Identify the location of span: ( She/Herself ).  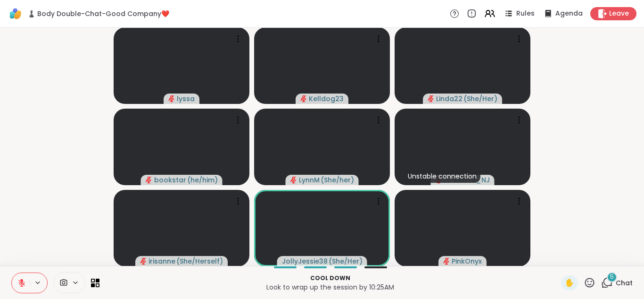
(200, 261).